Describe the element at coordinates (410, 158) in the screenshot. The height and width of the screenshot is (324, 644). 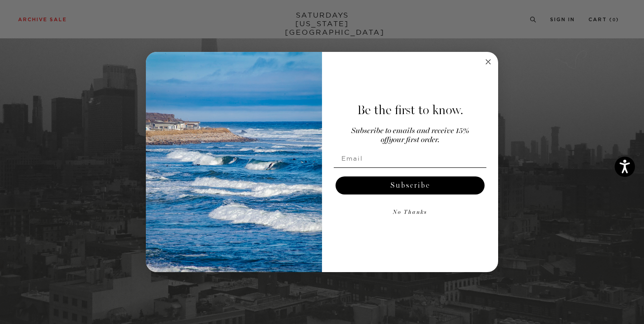
I see `input: Email` at that location.